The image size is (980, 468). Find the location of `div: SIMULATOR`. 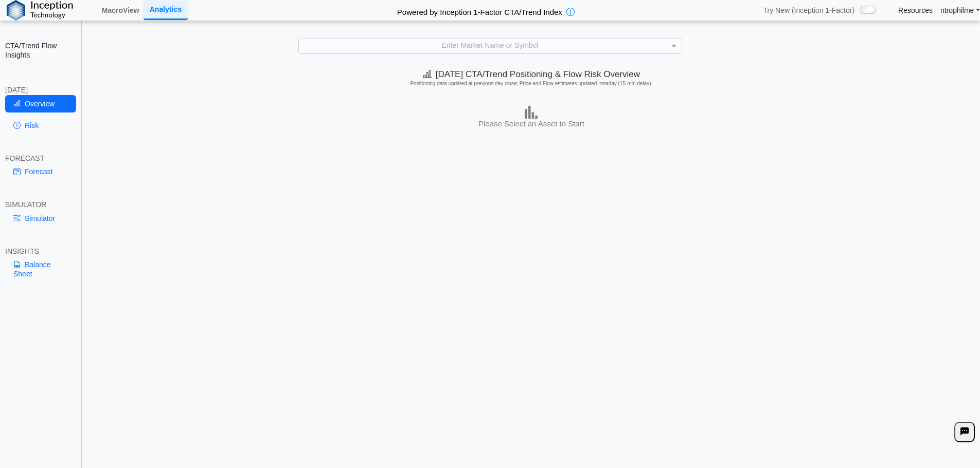

div: SIMULATOR is located at coordinates (40, 204).